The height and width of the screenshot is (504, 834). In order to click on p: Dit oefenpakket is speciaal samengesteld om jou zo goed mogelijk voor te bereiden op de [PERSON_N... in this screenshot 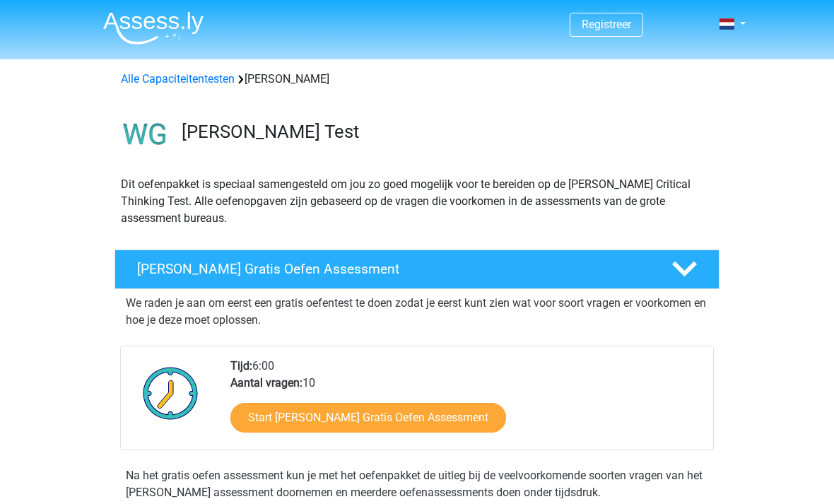, I will do `click(417, 202)`.